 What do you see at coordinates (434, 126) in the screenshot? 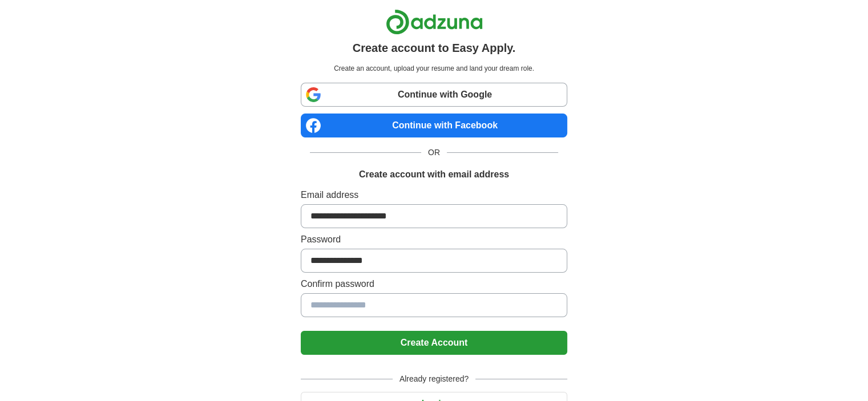
I see `a: Continue with Facebook` at bounding box center [434, 126].